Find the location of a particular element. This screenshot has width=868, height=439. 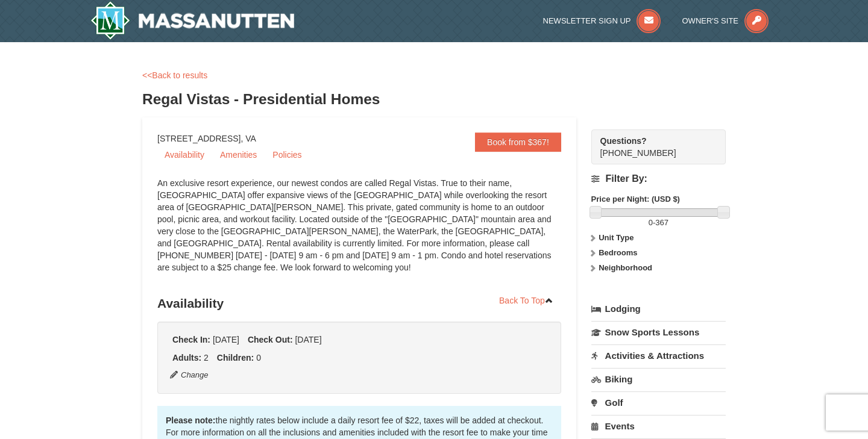

span: 2 is located at coordinates (206, 358).